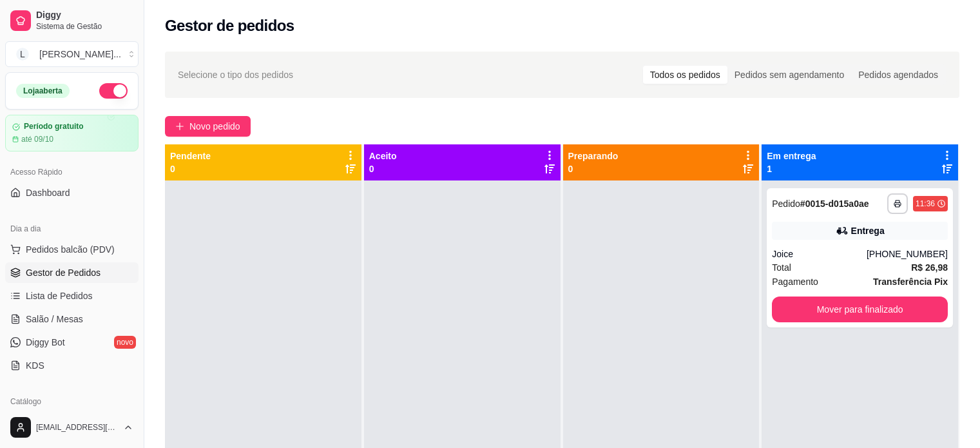 The image size is (980, 448). I want to click on strong: Transferência Pix, so click(910, 282).